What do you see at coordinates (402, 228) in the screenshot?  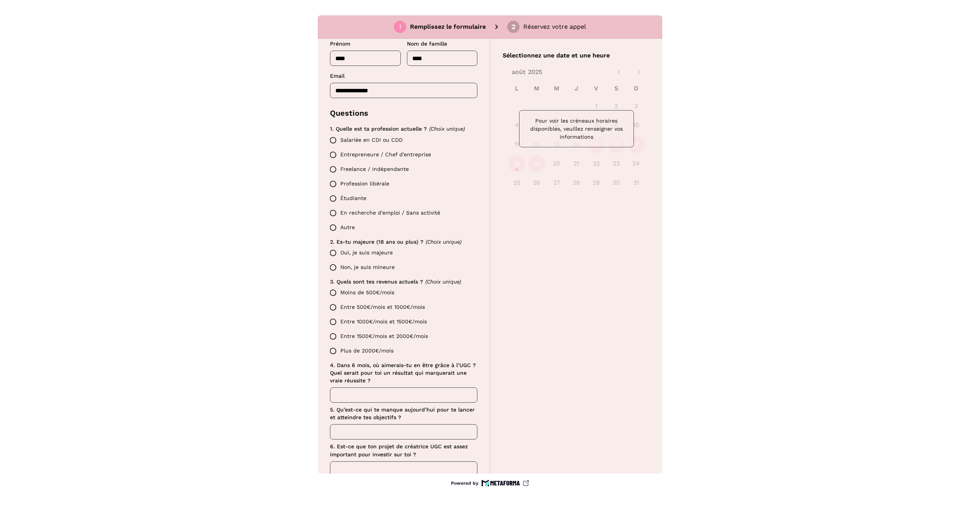 I see `label: Autre` at bounding box center [402, 228].